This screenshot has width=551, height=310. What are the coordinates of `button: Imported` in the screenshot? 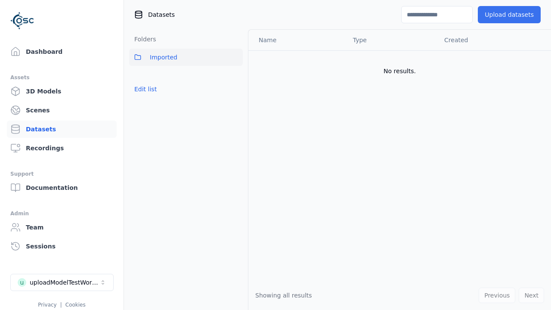 It's located at (186, 57).